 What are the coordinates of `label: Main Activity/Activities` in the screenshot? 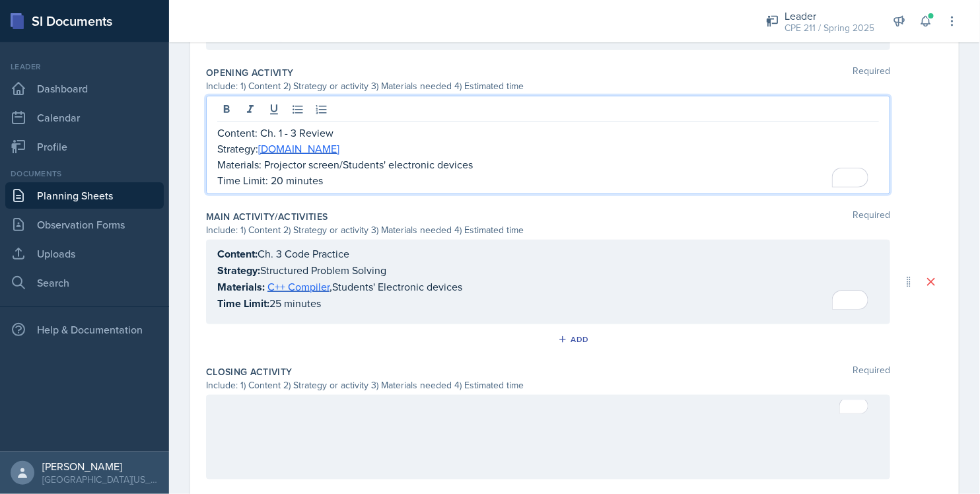 It's located at (267, 217).